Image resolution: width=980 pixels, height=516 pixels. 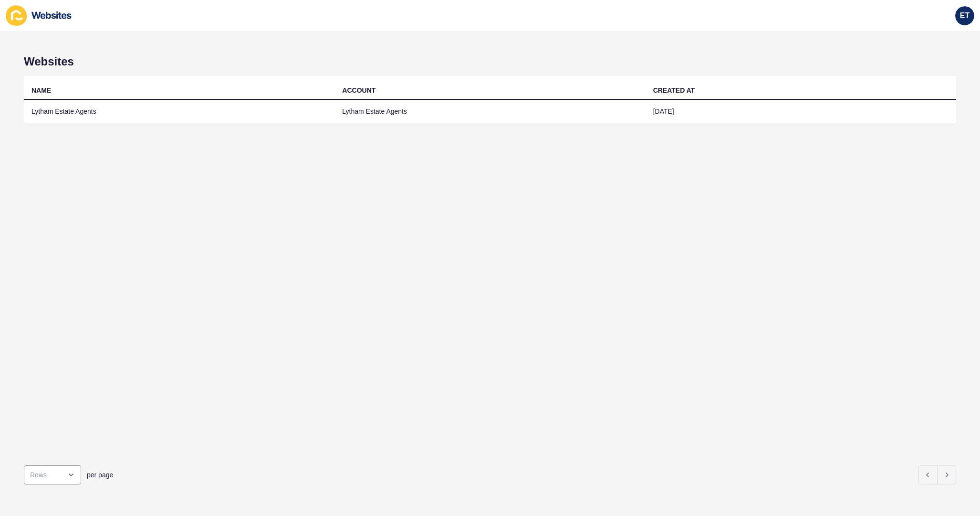 What do you see at coordinates (490, 62) in the screenshot?
I see `h1: Websites` at bounding box center [490, 62].